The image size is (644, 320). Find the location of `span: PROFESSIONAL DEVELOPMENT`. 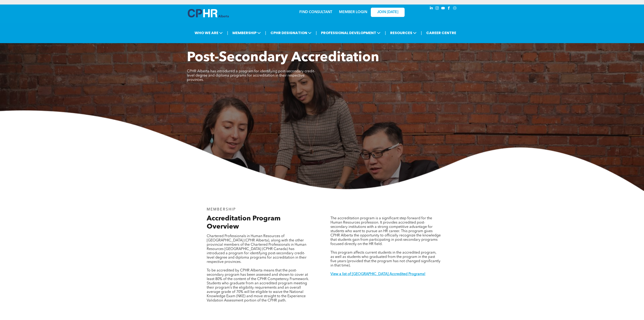

span: PROFESSIONAL DEVELOPMENT is located at coordinates (351, 33).